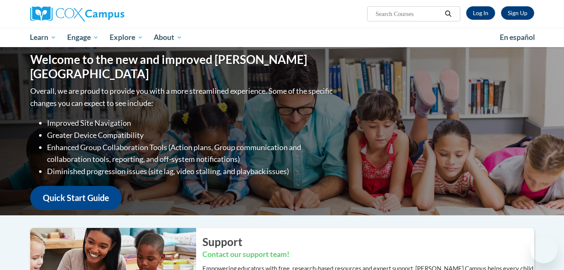  I want to click on li: Enhanced Group Collaboration Tools (Action plans, Group communication and collaboration tools, re..., so click(191, 153).